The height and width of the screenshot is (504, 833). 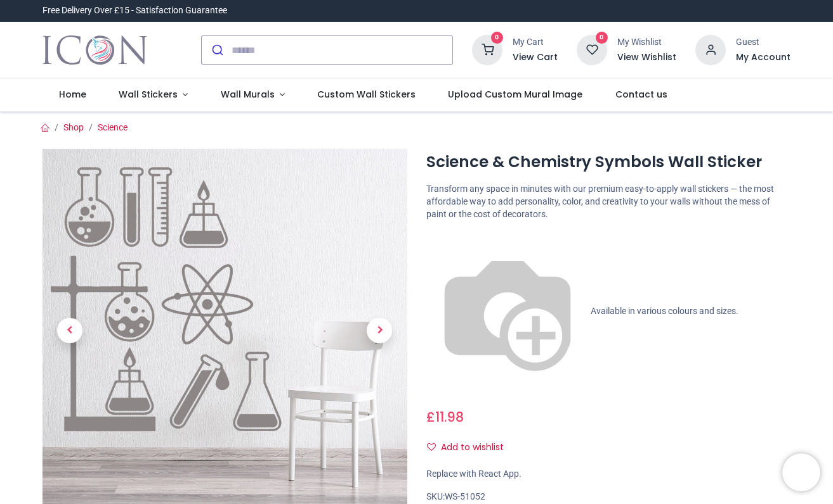 What do you see at coordinates (379, 331) in the screenshot?
I see `span: Next` at bounding box center [379, 331].